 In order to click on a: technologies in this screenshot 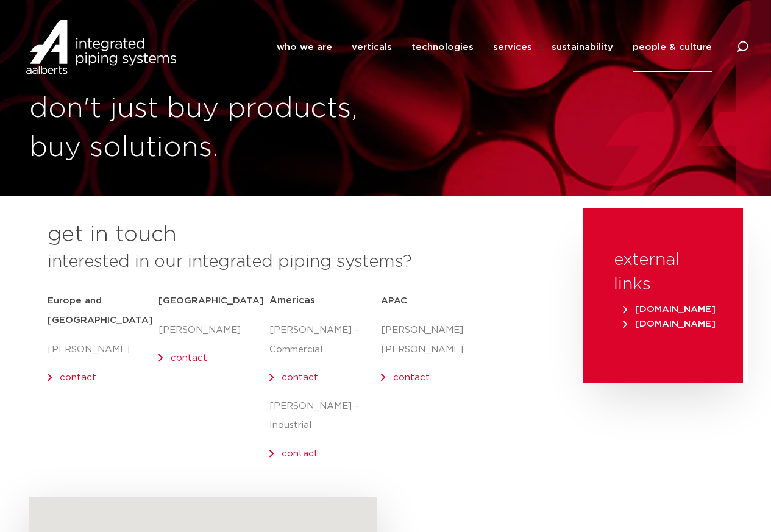, I will do `click(443, 47)`.